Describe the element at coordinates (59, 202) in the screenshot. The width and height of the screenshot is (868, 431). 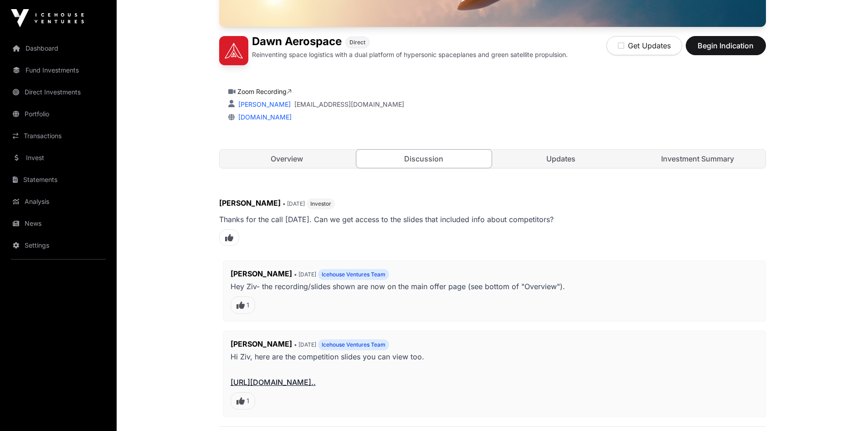
I see `a: Analysis` at that location.